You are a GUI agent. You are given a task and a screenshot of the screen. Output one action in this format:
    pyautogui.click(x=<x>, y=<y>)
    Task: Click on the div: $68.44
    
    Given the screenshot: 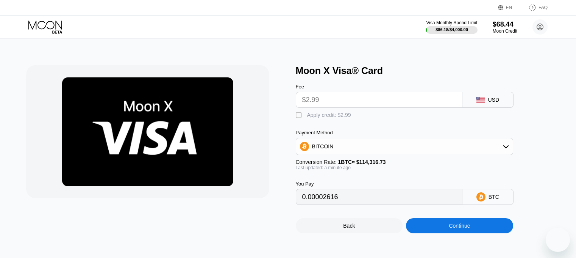 What is the action you would take?
    pyautogui.click(x=505, y=24)
    